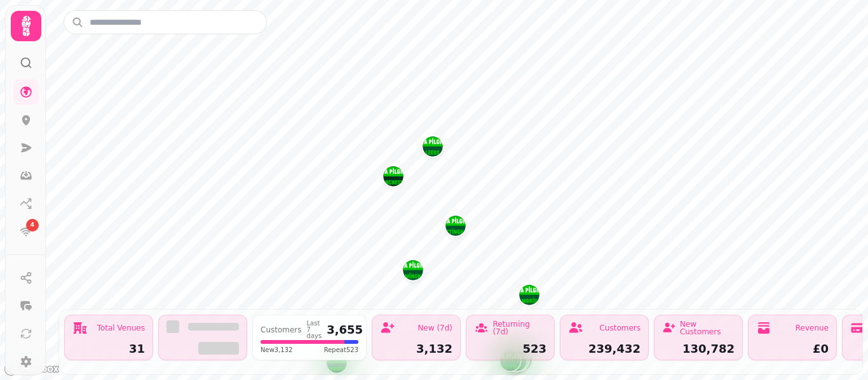 The image size is (868, 380). Describe the element at coordinates (32, 369) in the screenshot. I see `a: Mapbox logo` at that location.